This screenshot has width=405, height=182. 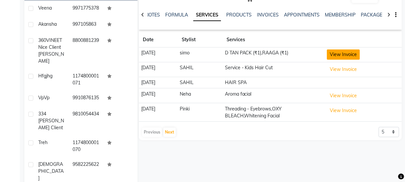 I want to click on a: INVOICES, so click(x=268, y=15).